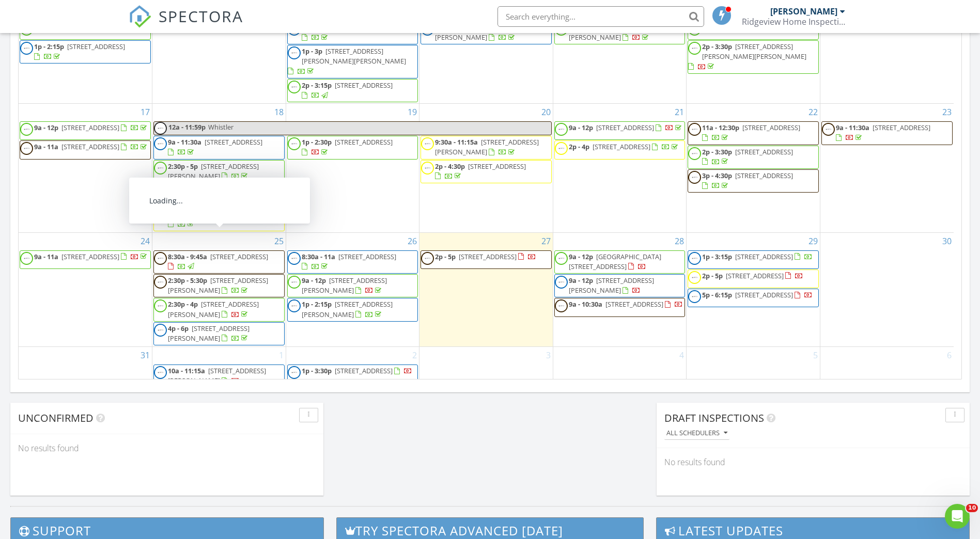 The height and width of the screenshot is (539, 980). Describe the element at coordinates (486, 167) in the screenshot. I see `td: Go to August 20, 2025` at that location.